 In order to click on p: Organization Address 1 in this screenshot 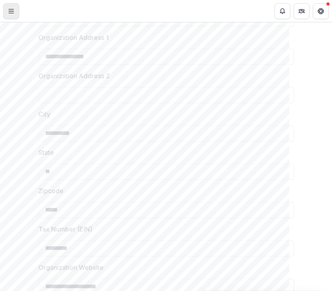, I will do `click(73, 38)`.